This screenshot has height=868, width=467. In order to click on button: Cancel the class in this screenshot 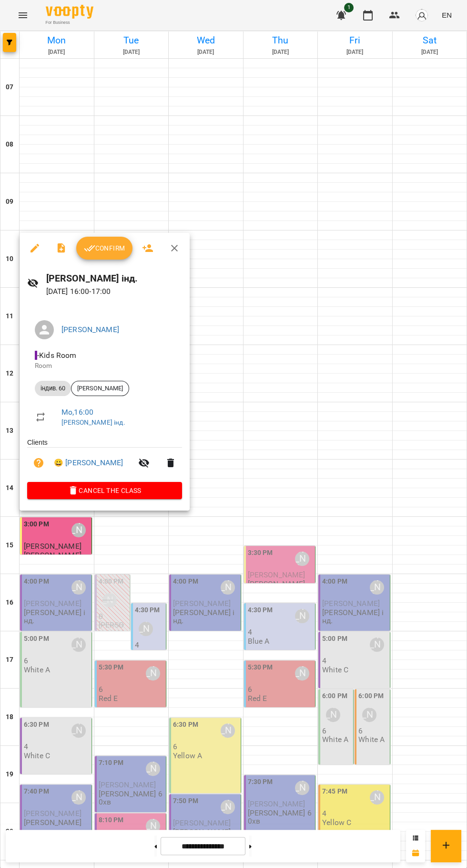, I will do `click(104, 491)`.